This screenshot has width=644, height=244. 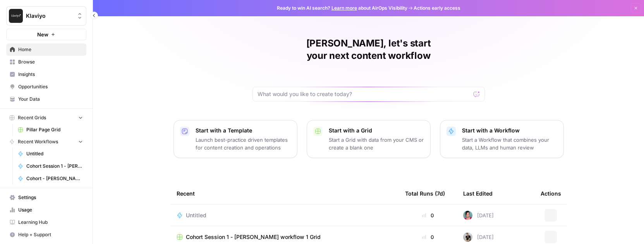 What do you see at coordinates (46, 235) in the screenshot?
I see `button: Help + Support` at bounding box center [46, 235].